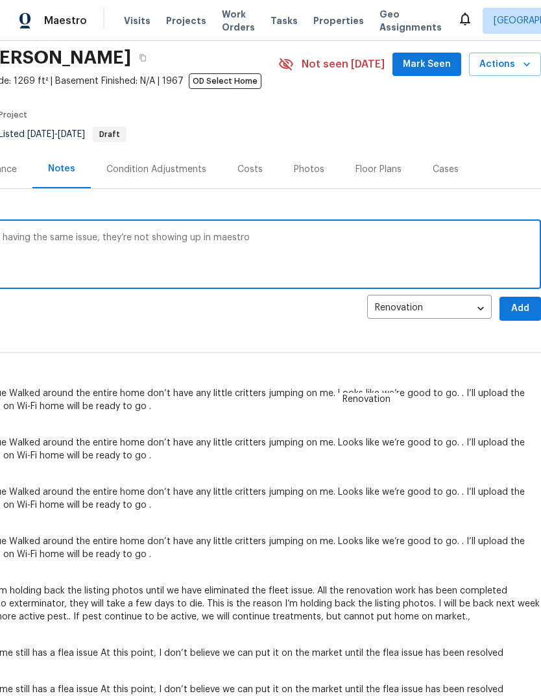 The image size is (541, 698). Describe the element at coordinates (186, 21) in the screenshot. I see `span: Projects` at that location.